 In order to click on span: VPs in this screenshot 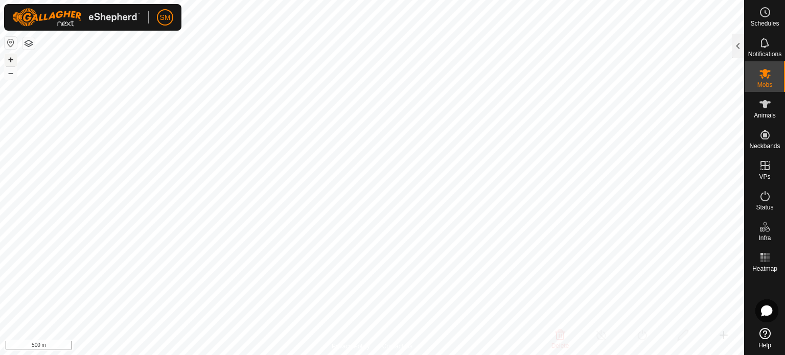, I will do `click(764, 177)`.